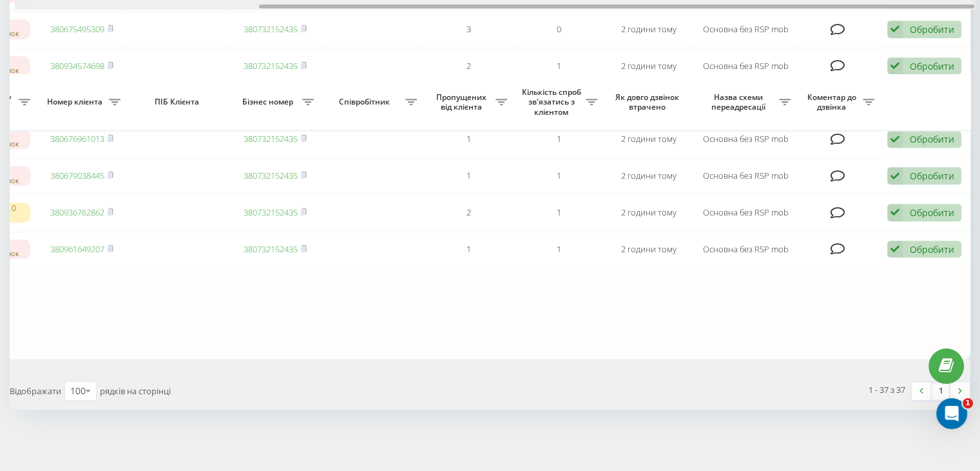 This screenshot has height=471, width=980. What do you see at coordinates (648, 102) in the screenshot?
I see `span: Як довго дзвінок втрачено` at bounding box center [648, 102].